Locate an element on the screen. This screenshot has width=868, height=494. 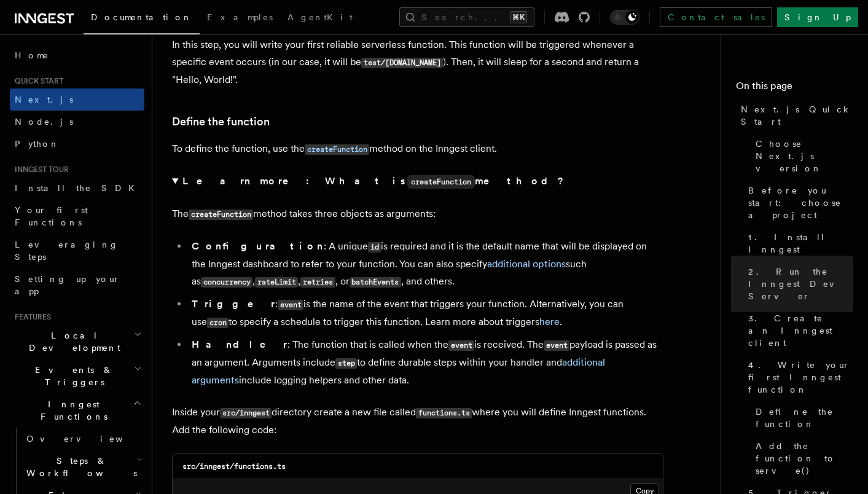
a: Node.js is located at coordinates (77, 122).